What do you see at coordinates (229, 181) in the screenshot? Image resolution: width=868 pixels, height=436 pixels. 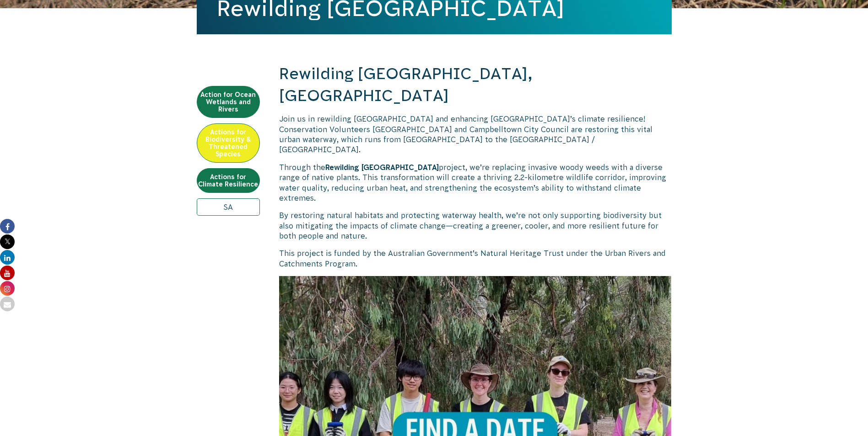 I see `a: Actions for Climate Resilience` at bounding box center [229, 181].